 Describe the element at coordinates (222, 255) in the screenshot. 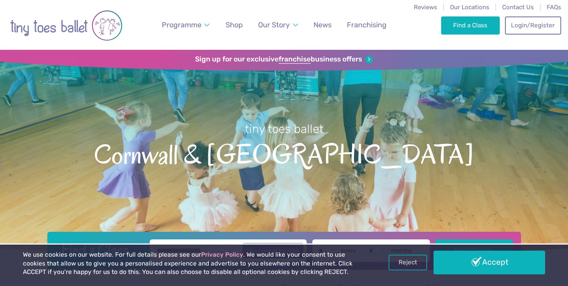

I see `a: Privacy Policy` at that location.